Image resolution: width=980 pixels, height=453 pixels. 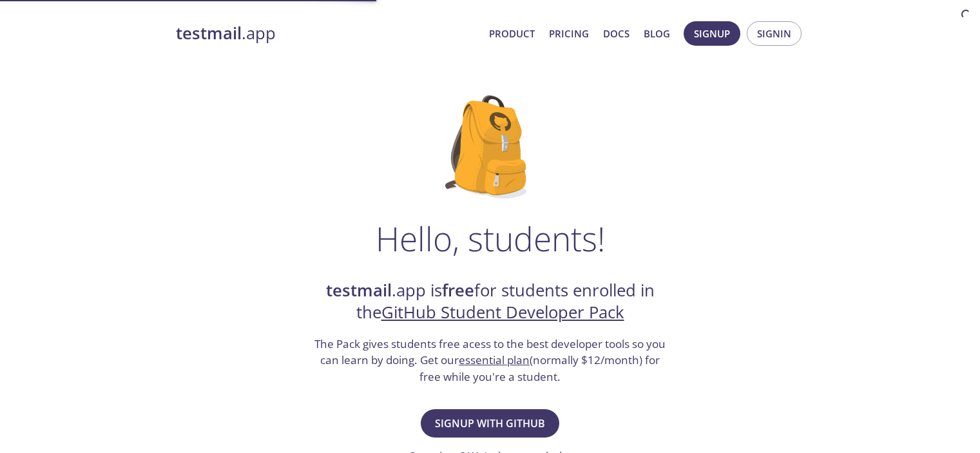 I want to click on a: GitHub Student Developer Pack, so click(x=503, y=312).